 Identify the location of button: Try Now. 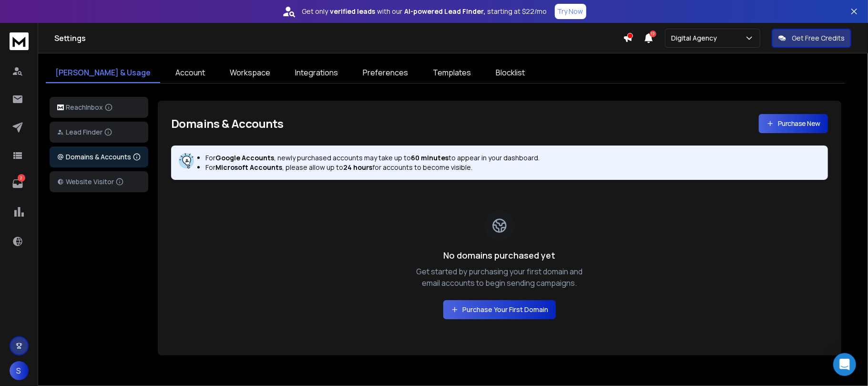
(570, 11).